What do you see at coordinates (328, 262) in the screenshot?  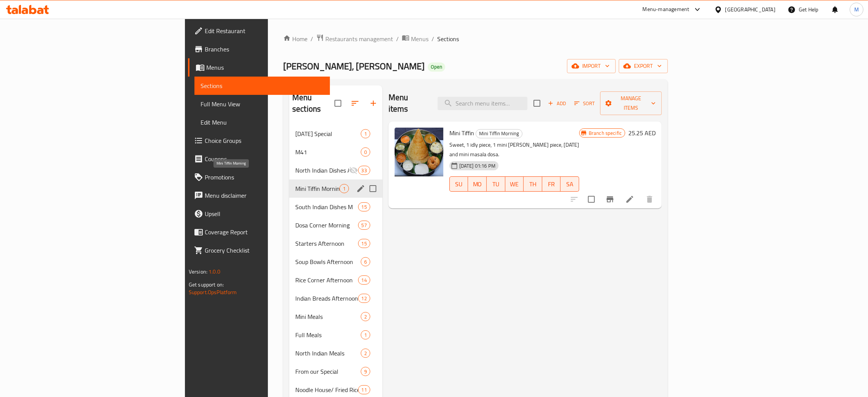 I see `span: Soup Bowls Afternoon` at bounding box center [328, 262].